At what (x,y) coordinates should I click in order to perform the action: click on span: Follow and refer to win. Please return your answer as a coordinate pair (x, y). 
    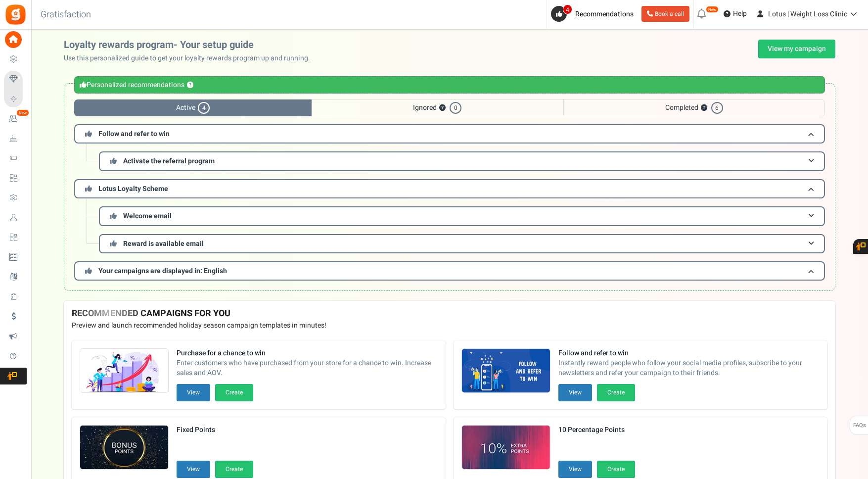
    Looking at the image, I should click on (134, 133).